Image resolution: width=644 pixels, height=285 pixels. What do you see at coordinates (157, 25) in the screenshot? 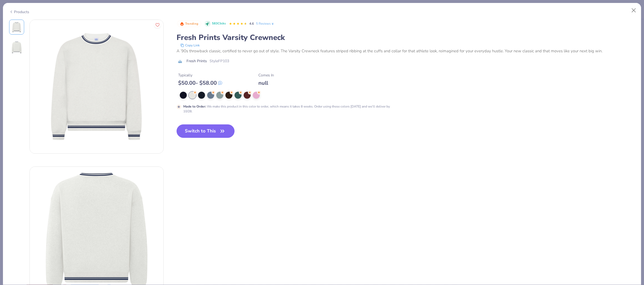
I see `button: Like` at bounding box center [157, 25].